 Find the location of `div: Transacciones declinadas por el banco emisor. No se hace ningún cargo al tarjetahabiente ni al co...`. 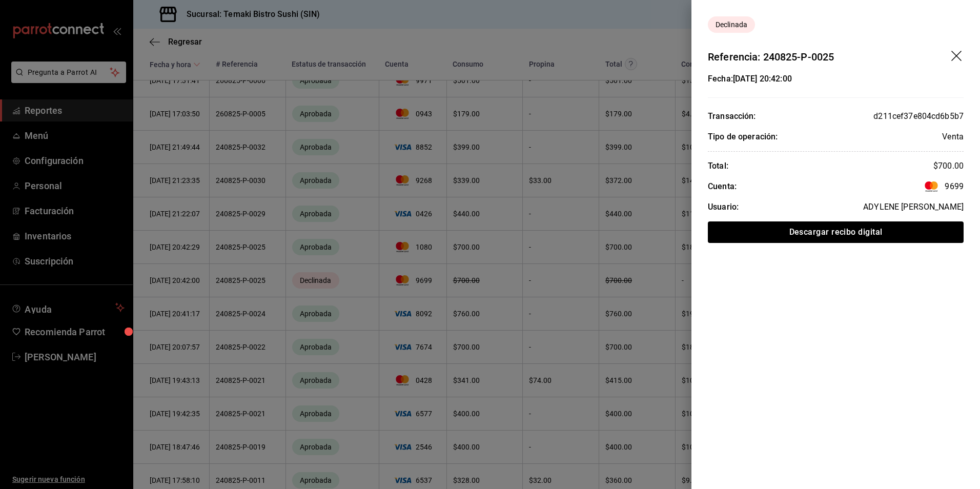

div: Transacciones declinadas por el banco emisor. No se hace ningún cargo al tarjetahabiente ni al co... is located at coordinates (732, 25).